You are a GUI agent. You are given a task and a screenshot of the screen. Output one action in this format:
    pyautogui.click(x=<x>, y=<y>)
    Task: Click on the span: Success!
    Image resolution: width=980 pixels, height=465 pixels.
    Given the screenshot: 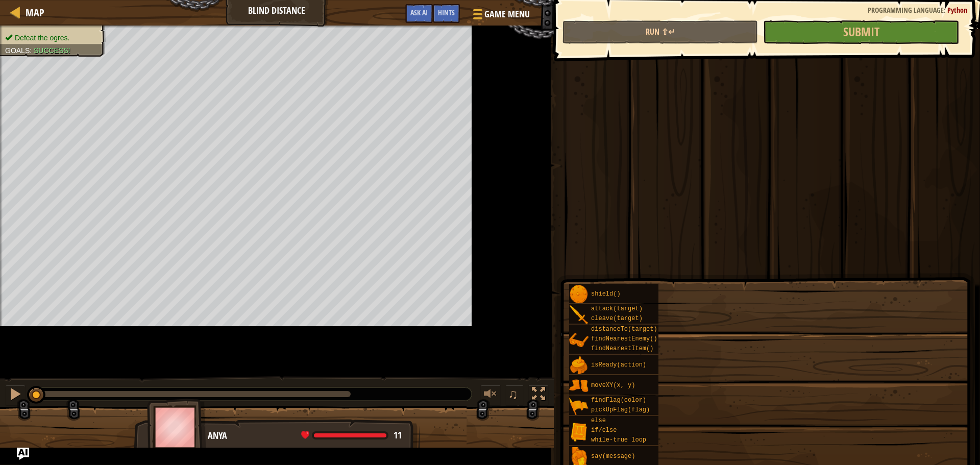 What is the action you would take?
    pyautogui.click(x=52, y=51)
    